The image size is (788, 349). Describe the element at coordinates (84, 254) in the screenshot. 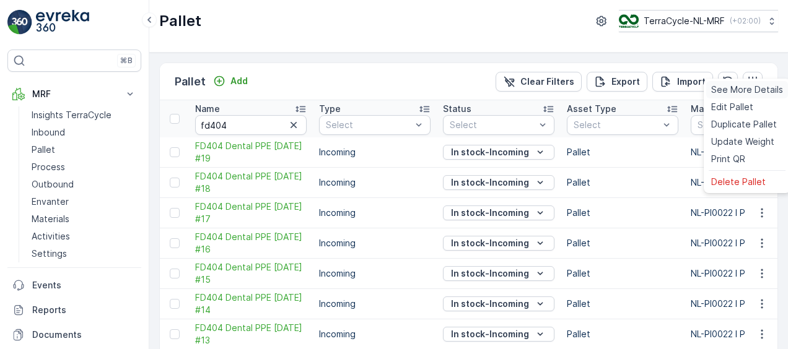

I see `a: Settings` at that location.